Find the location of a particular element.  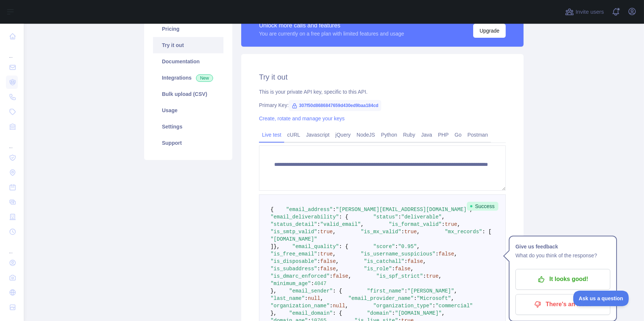

span: "minimum_age" is located at coordinates (290, 284).